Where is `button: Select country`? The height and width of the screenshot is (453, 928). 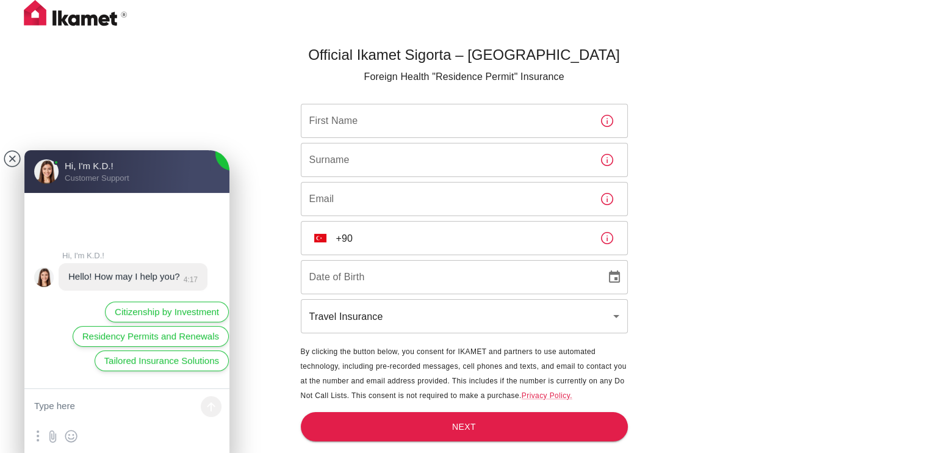
button: Select country is located at coordinates (320, 238).